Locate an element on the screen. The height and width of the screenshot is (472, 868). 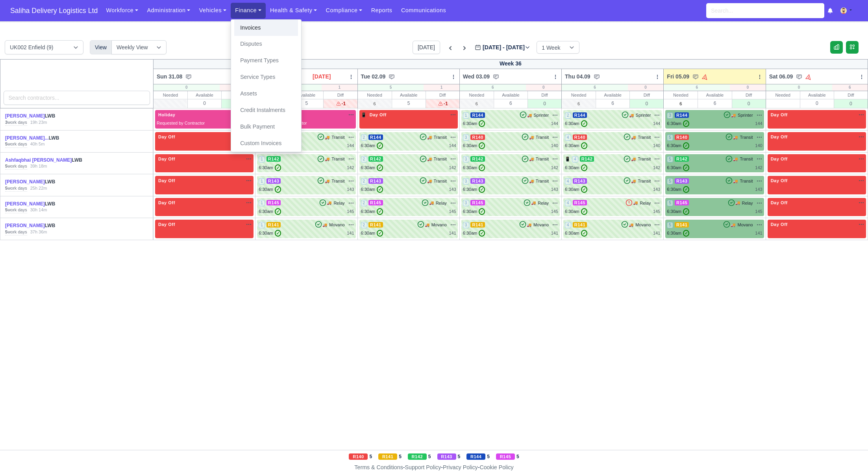
span: Requested by Contractor is located at coordinates (283, 123).